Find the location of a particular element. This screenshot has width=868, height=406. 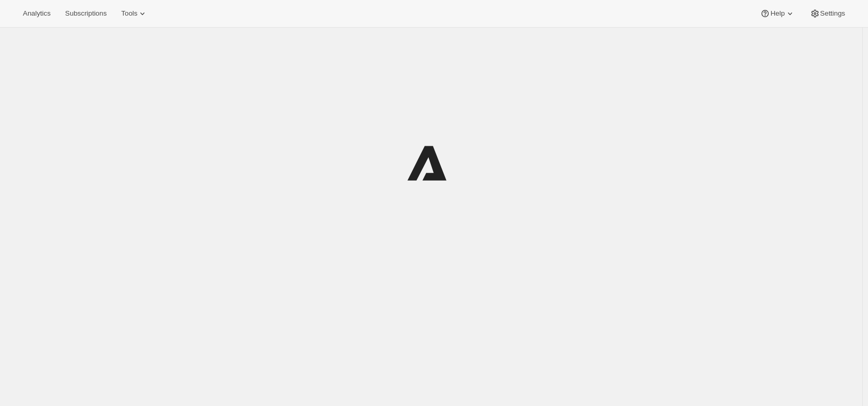

button: Settings is located at coordinates (828, 14).